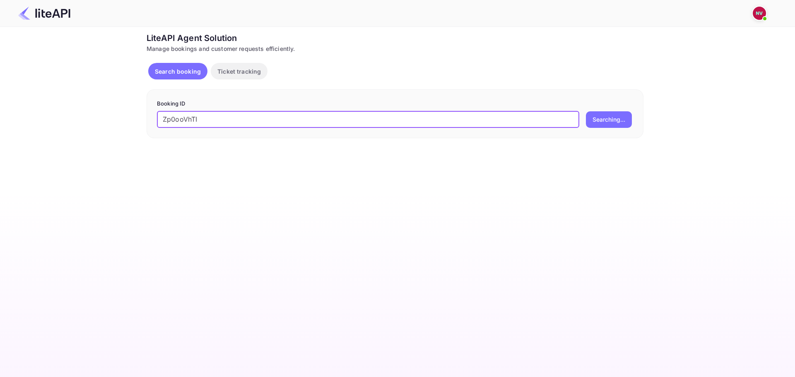 The width and height of the screenshot is (795, 377). Describe the element at coordinates (44, 13) in the screenshot. I see `img: LiteAPI Logo` at that location.